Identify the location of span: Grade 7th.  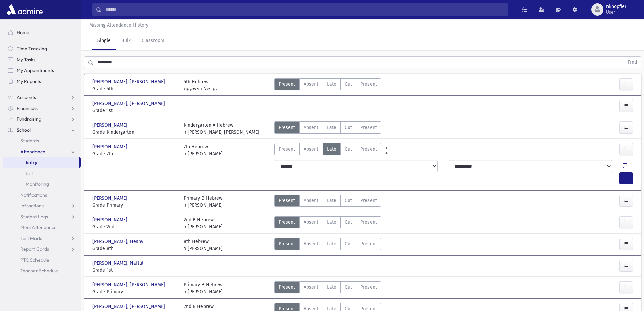
(135, 154).